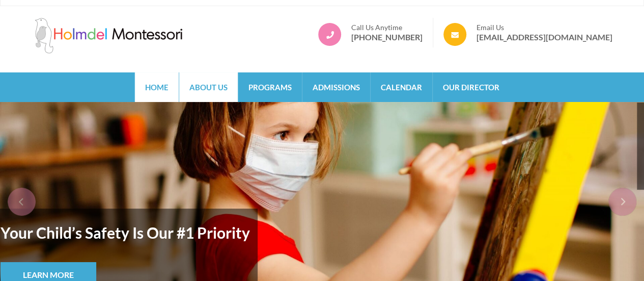 This screenshot has width=644, height=281. I want to click on div: next, so click(622, 202).